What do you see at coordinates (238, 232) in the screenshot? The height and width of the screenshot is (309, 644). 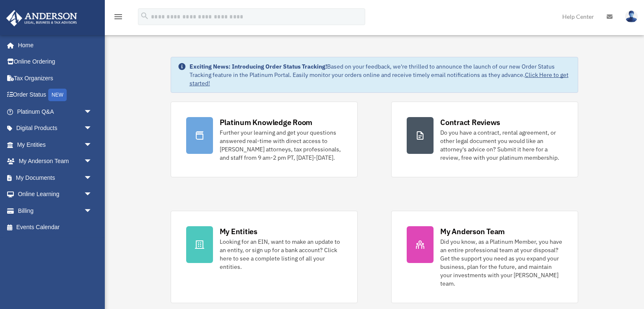 I see `div: My Entities` at bounding box center [238, 232].